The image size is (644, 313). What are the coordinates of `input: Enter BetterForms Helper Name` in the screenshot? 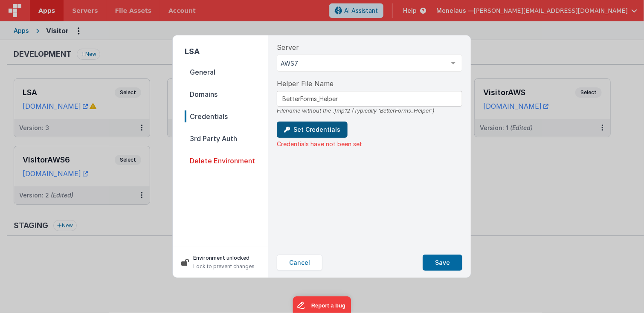 It's located at (370, 99).